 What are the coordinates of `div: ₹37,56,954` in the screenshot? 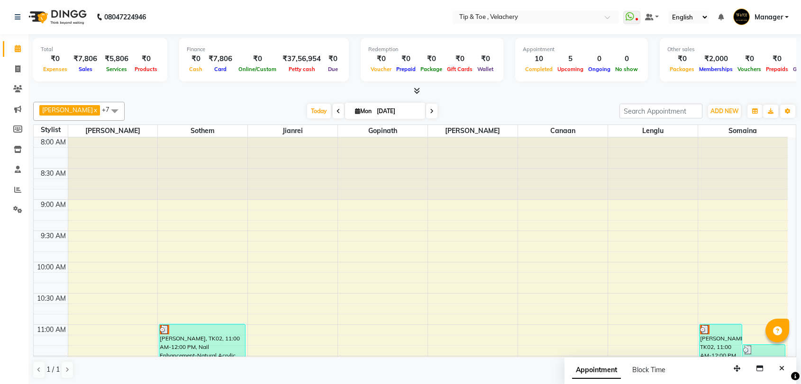 It's located at (301, 59).